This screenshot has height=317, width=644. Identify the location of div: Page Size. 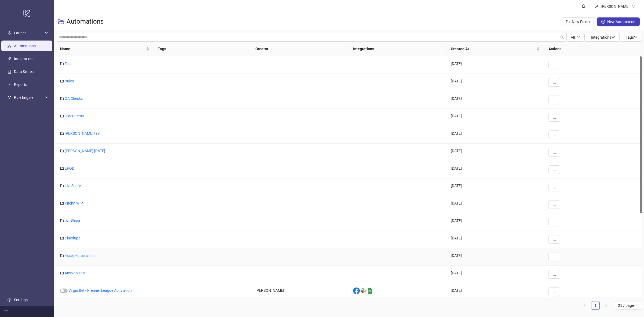
(628, 306).